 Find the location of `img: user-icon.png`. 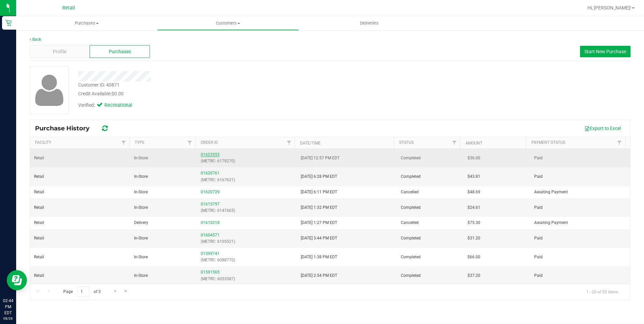

img: user-icon.png is located at coordinates (49, 90).